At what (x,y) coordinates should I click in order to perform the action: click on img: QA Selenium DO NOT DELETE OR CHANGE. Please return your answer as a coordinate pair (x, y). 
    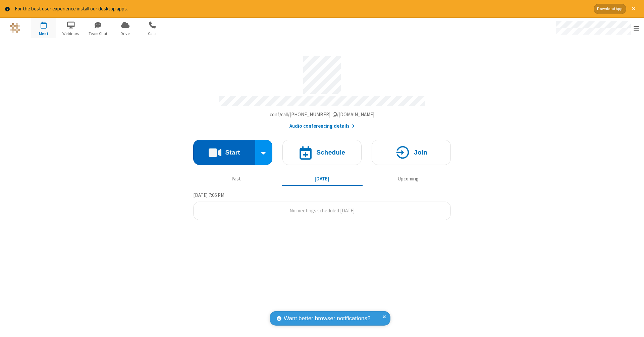
    Looking at the image, I should click on (15, 28).